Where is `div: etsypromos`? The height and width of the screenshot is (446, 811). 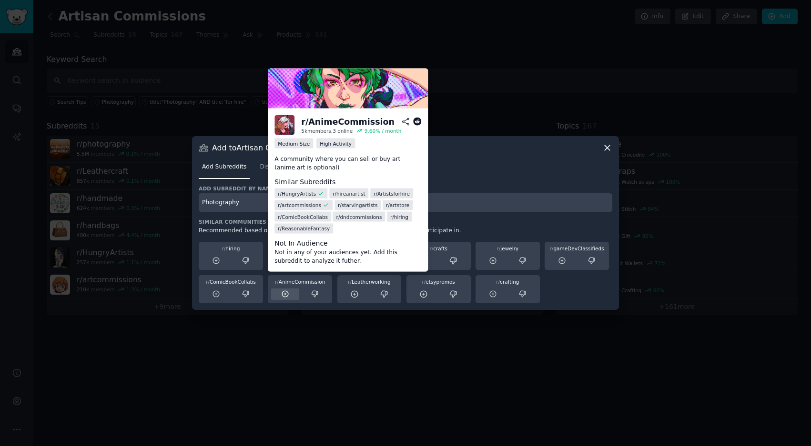 div: etsypromos is located at coordinates (438, 282).